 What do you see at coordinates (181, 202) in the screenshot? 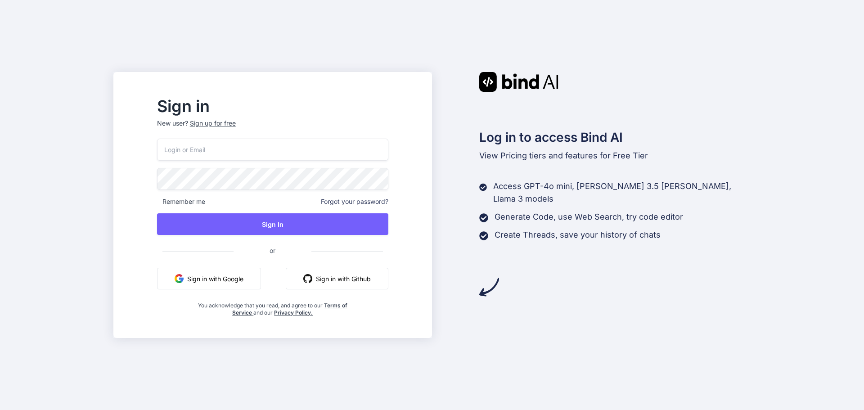
I see `span: Remember me` at bounding box center [181, 202].